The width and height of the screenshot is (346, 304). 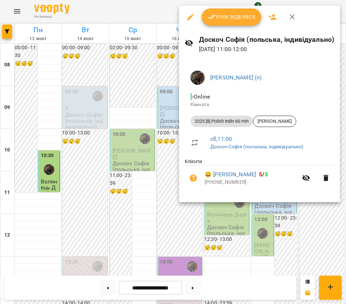 I want to click on span: - Online, so click(x=201, y=97).